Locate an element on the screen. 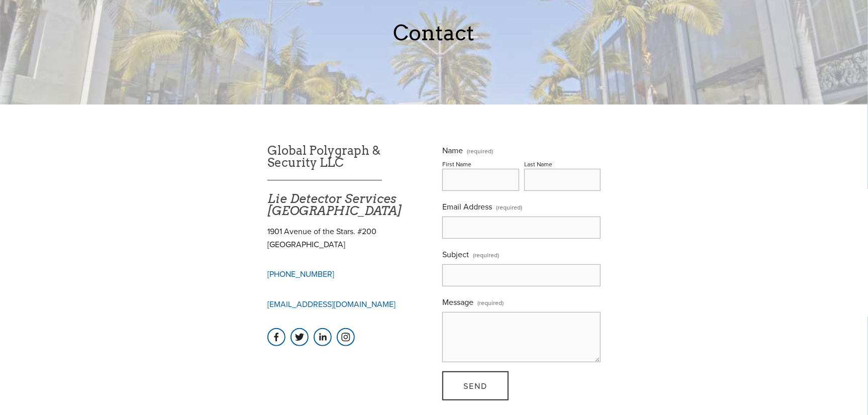 The width and height of the screenshot is (868, 415). span: Name is located at coordinates (452, 150).